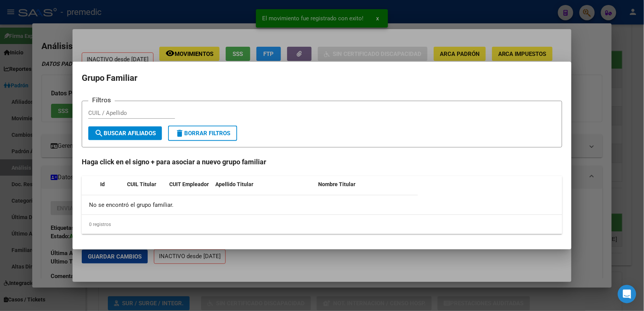  I want to click on h3: Filtros, so click(101, 100).